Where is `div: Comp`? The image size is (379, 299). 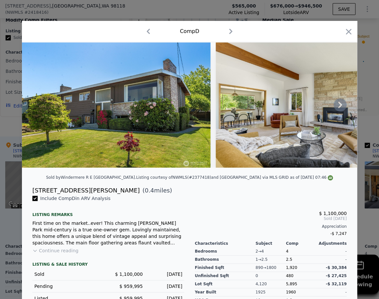 div: Comp is located at coordinates (301, 244).